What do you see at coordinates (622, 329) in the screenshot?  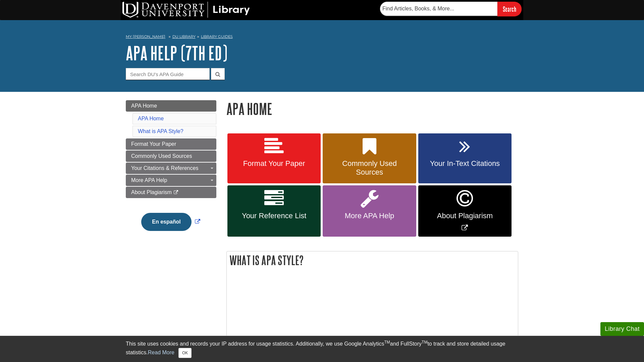 I see `button: Library Chat` at bounding box center [622, 329].